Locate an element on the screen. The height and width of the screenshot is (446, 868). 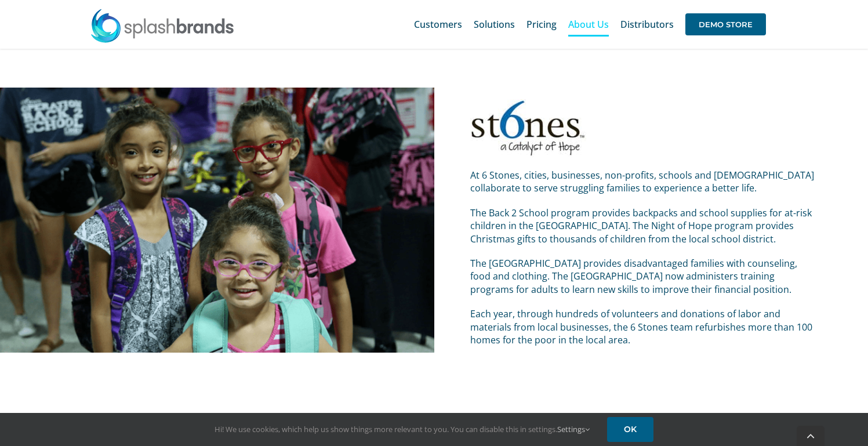
nav: Main Menu Sticky is located at coordinates (590, 24).